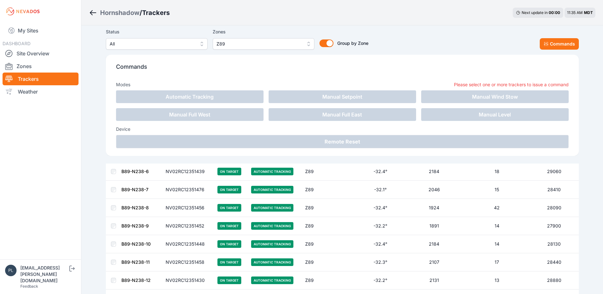 This screenshot has height=294, width=603. Describe the element at coordinates (554, 280) in the screenshot. I see `td: 28880` at that location.